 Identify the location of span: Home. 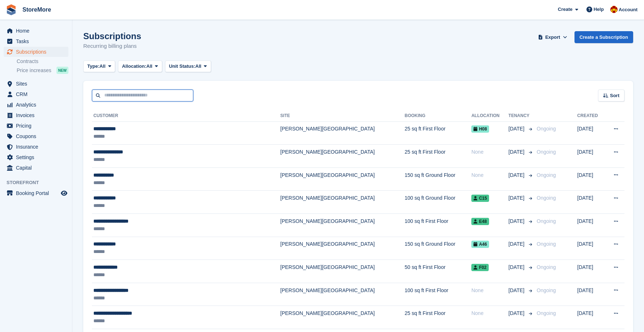
(38, 31).